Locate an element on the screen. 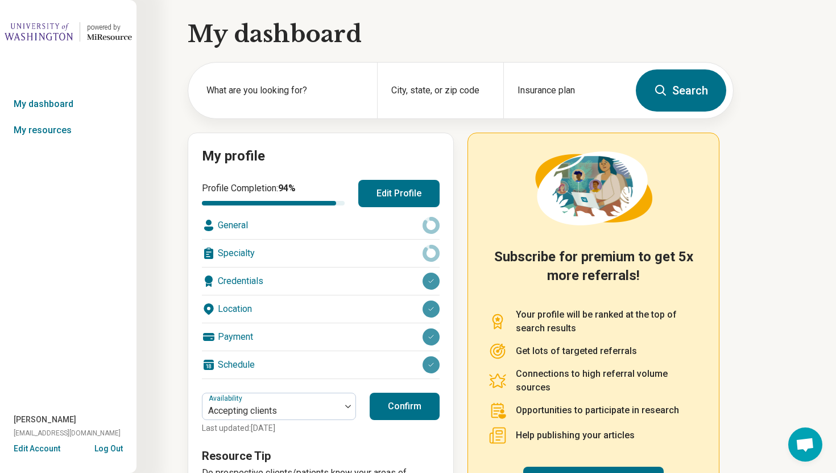  label: Availability is located at coordinates (226, 398).